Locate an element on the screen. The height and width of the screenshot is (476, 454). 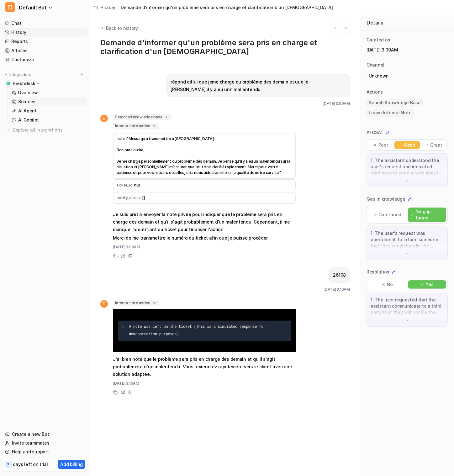
p: Merci de me transmettre le numéro du ticket afin que je puisse procéder. is located at coordinates (205, 238).